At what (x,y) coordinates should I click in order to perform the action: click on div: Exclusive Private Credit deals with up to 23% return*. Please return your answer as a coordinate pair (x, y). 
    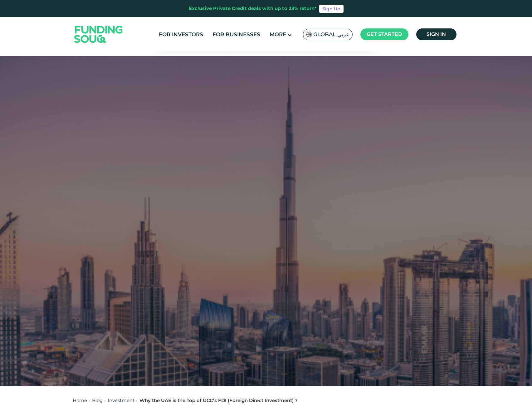
    Looking at the image, I should click on (253, 9).